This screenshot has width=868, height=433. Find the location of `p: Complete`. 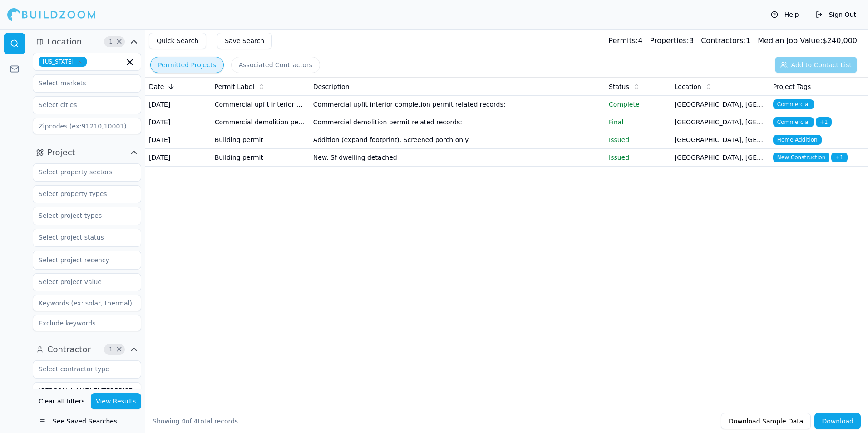

p: Complete is located at coordinates (638, 104).